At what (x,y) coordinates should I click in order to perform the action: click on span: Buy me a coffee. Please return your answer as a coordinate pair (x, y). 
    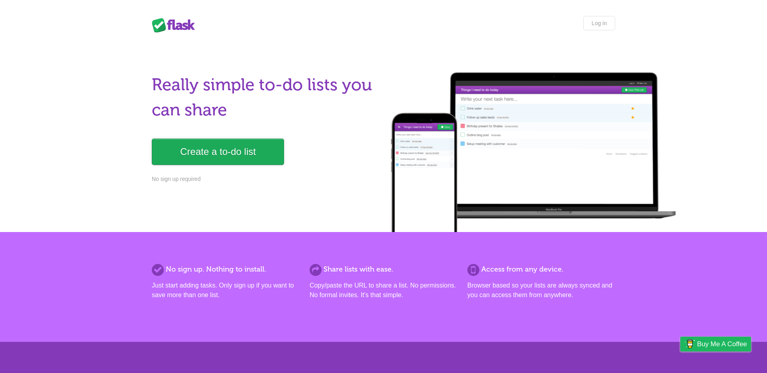
    Looking at the image, I should click on (722, 344).